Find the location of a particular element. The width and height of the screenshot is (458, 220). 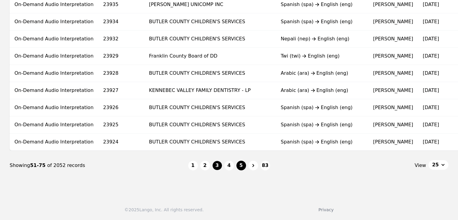

span: View is located at coordinates (420, 165).